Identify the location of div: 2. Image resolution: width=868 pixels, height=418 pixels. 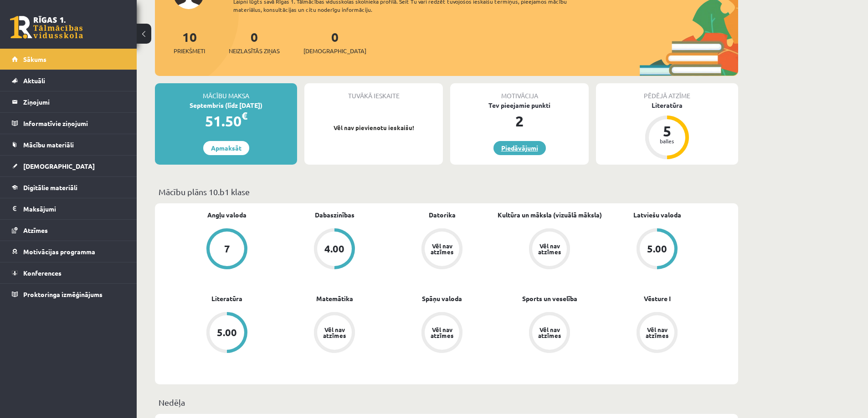
(519, 121).